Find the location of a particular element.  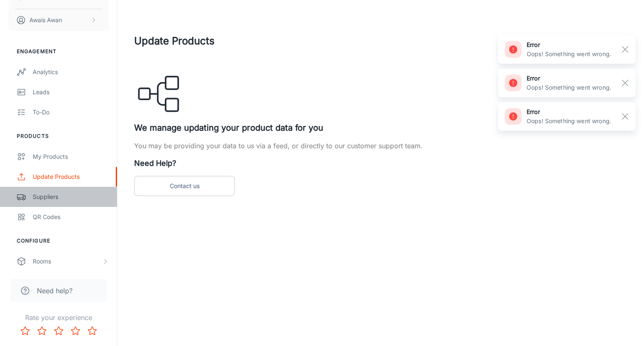

button: Awais Awan is located at coordinates (58, 20).